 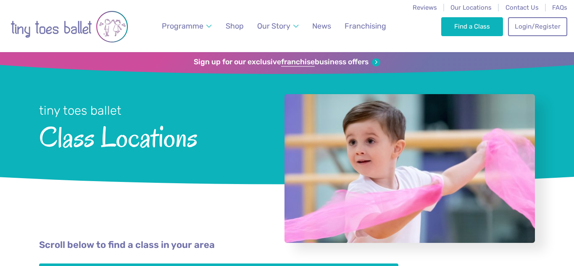 What do you see at coordinates (472, 26) in the screenshot?
I see `a: Find a Class` at bounding box center [472, 26].